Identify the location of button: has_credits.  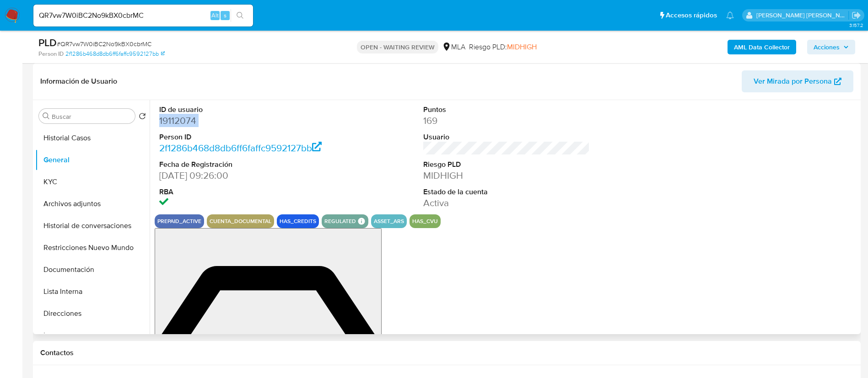
(298, 221).